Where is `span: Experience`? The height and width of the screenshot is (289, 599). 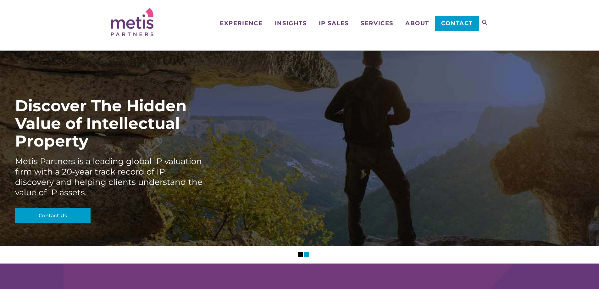
span: Experience is located at coordinates (241, 23).